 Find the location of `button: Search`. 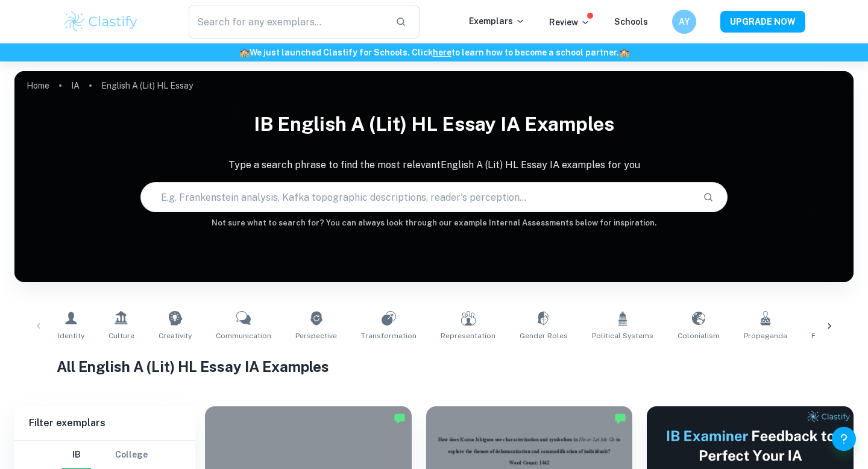

button: Search is located at coordinates (709, 197).